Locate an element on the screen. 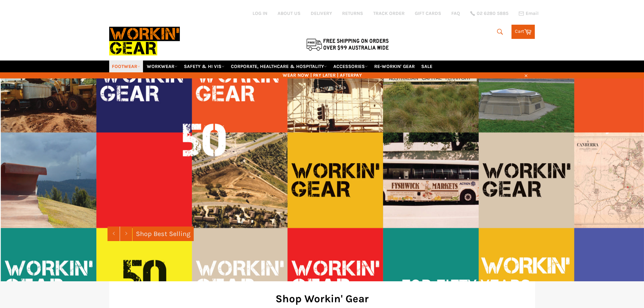  a: ACCESSORIES is located at coordinates (350, 66).